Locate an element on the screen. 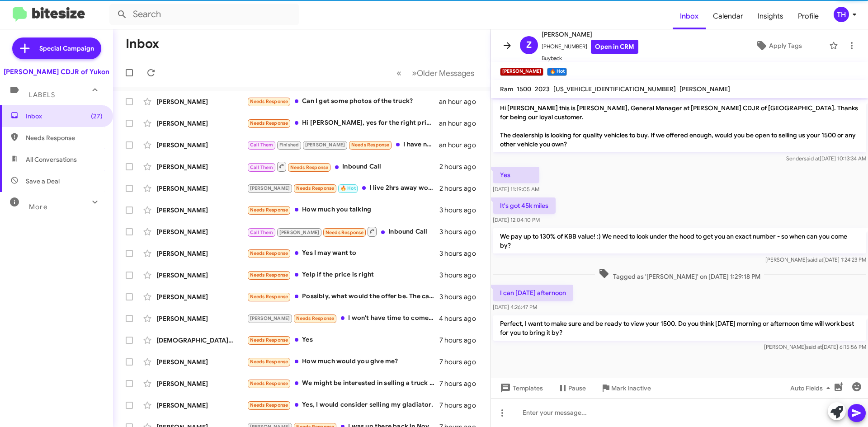  span: Auto Fields is located at coordinates (812, 388).